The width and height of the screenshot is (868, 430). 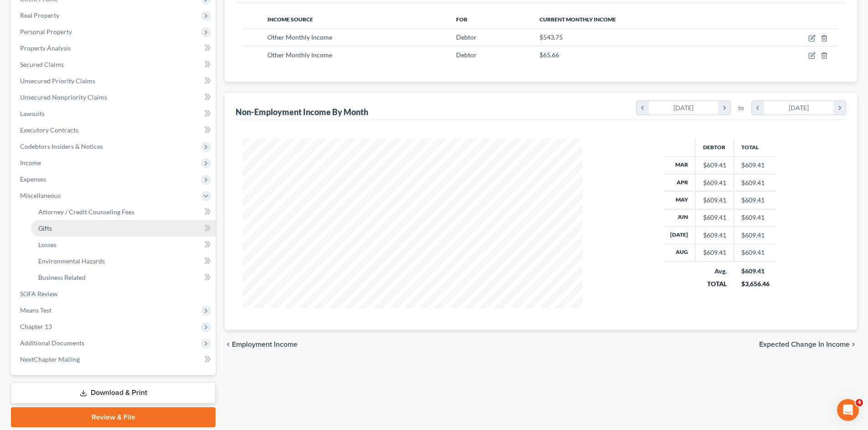 I want to click on a: Unsecured Priority Claims, so click(x=113, y=81).